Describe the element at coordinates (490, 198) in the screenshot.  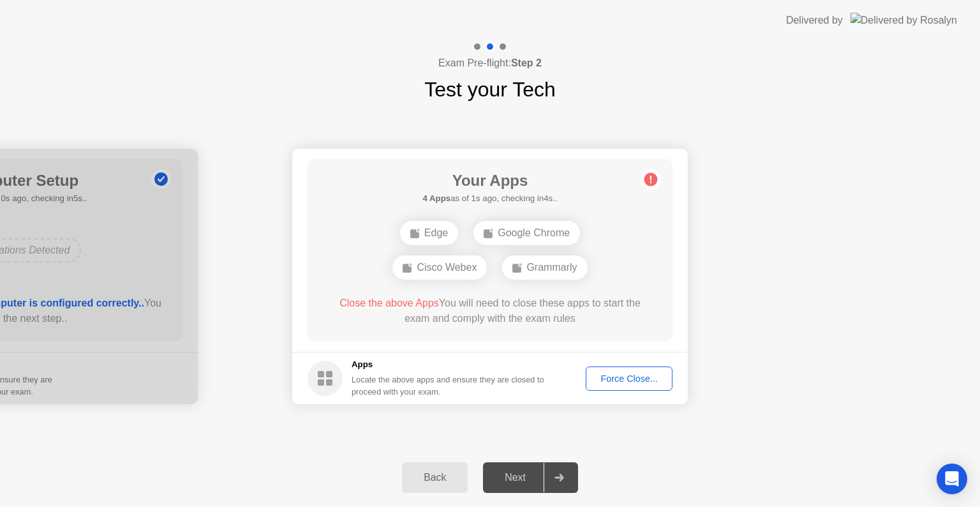
I see `h5: as of 1s ago, checking in4s..` at that location.